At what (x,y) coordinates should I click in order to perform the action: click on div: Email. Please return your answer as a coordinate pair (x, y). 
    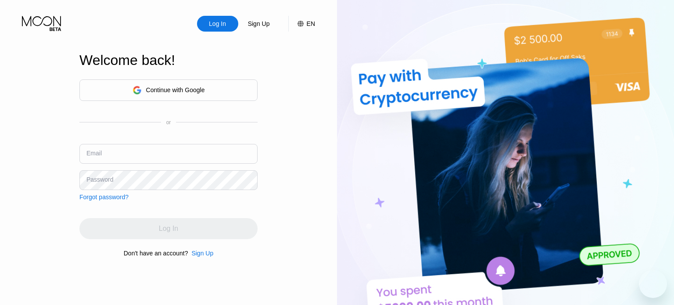
    Looking at the image, I should click on (94, 153).